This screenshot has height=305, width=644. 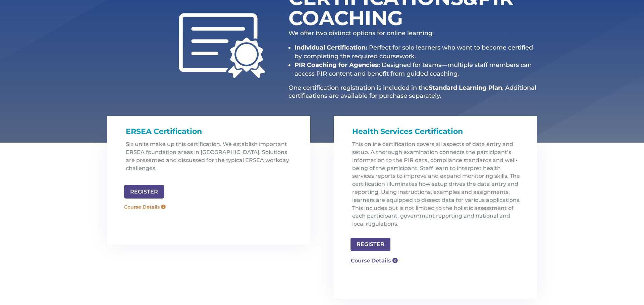 What do you see at coordinates (415, 52) in the screenshot?
I see `li: Perfect for solo learners who want to become certified by completing the required coursework.` at bounding box center [415, 52].